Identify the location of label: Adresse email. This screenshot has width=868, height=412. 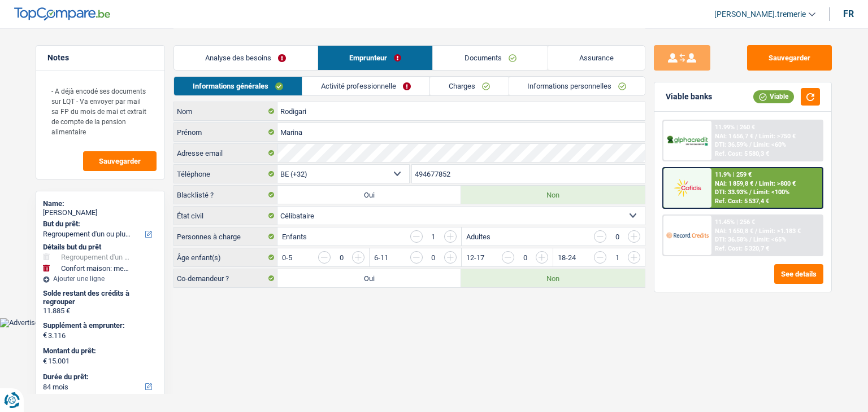
(225, 153).